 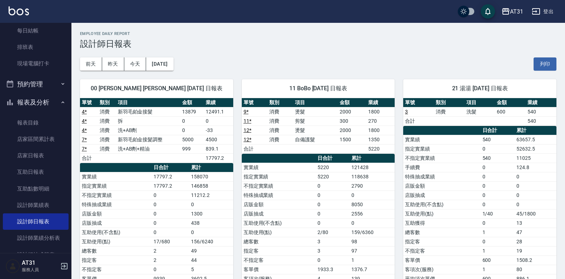 I want to click on td: 146858, so click(x=211, y=186).